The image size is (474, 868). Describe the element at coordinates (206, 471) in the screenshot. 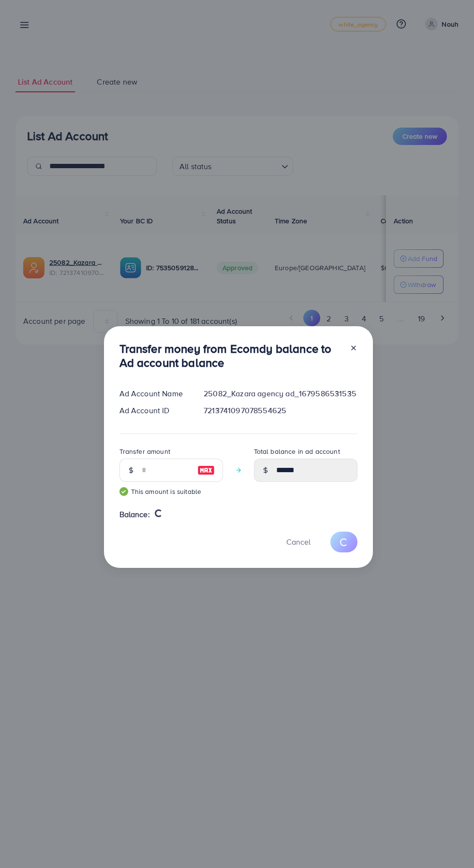

I see `img: image` at that location.